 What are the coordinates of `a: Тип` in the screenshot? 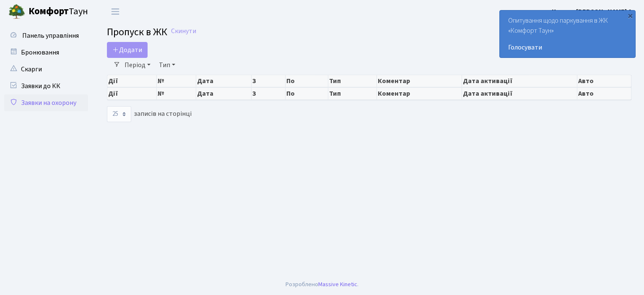 It's located at (167, 65).